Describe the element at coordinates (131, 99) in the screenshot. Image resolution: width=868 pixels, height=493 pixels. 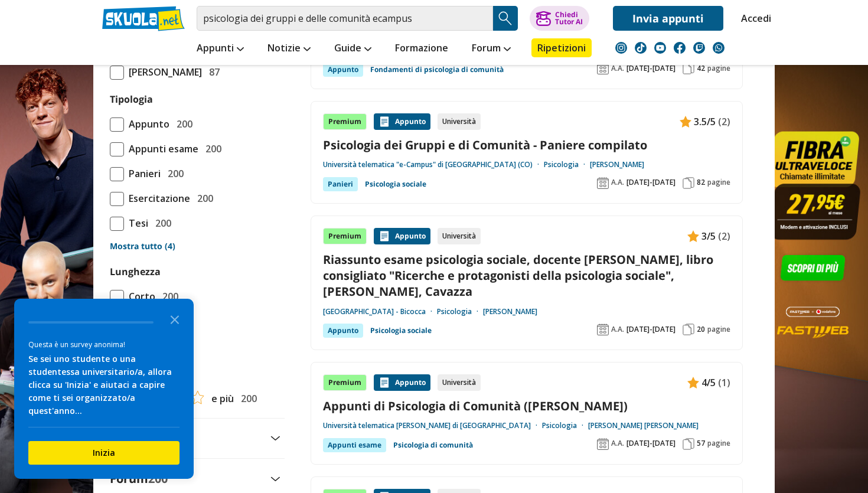
I see `label: Tipologia` at that location.